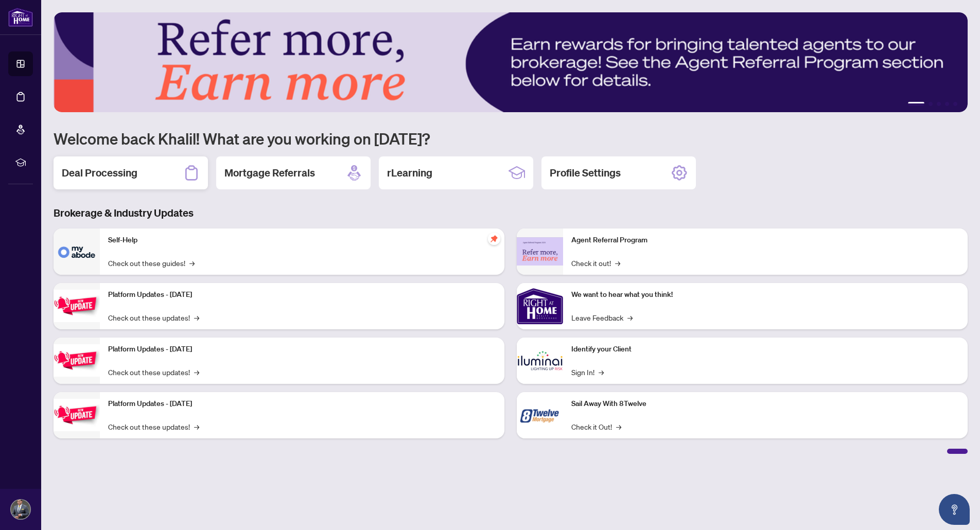  I want to click on img: Platform Updates - July 8, 2025, so click(77, 360).